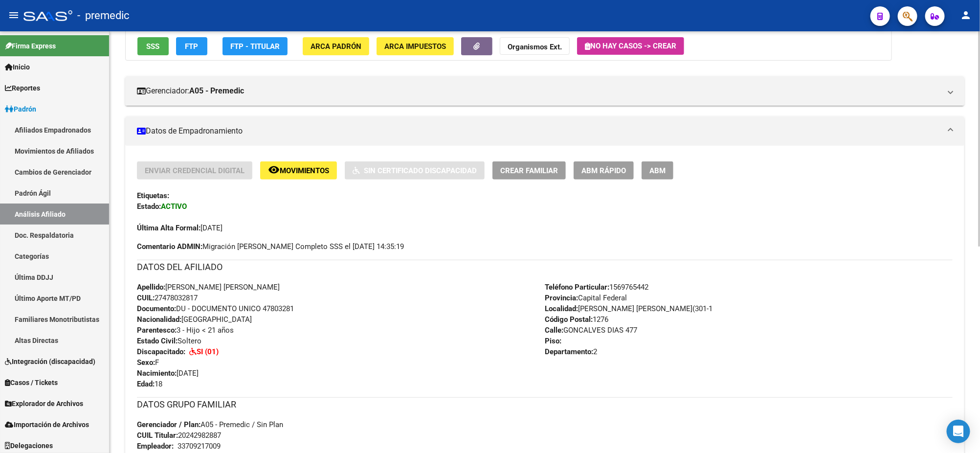 The image size is (980, 453). What do you see at coordinates (298, 170) in the screenshot?
I see `button: Movimientos` at bounding box center [298, 170].